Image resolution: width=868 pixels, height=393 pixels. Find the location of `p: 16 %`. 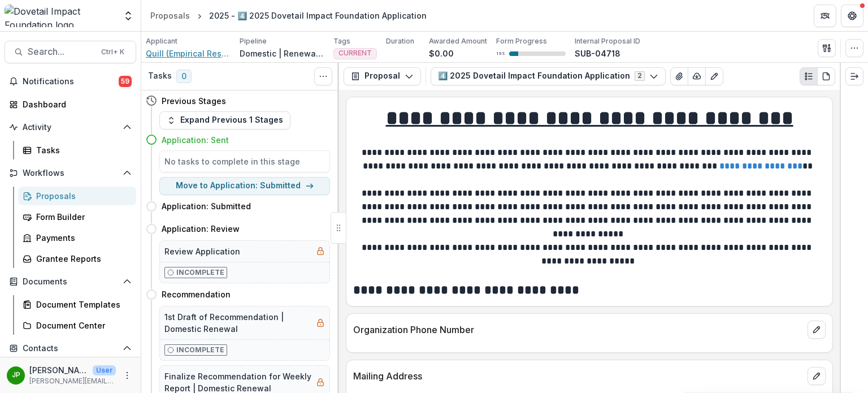

p: 16 % is located at coordinates (500, 53).